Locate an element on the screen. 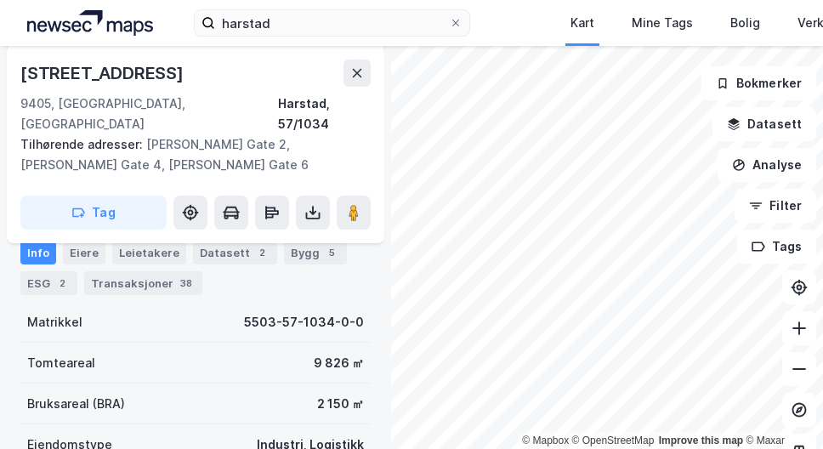  span: Tilhørende adresser: is located at coordinates (83, 144).